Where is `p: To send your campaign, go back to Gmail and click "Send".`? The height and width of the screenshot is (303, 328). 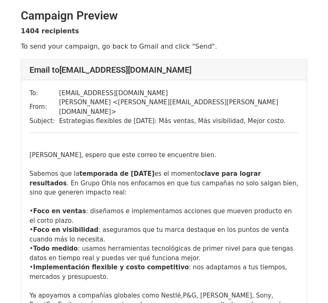
p: To send your campaign, go back to Gmail and click "Send". is located at coordinates (164, 46).